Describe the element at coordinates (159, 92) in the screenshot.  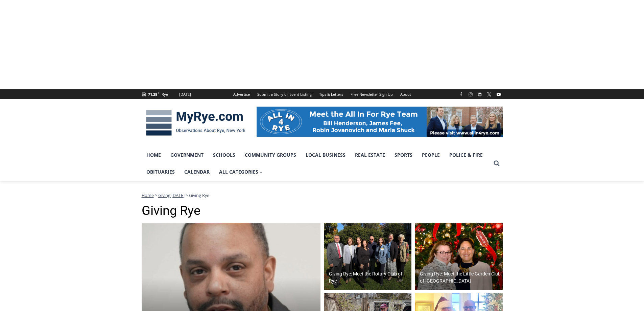
I see `span: F` at that location.